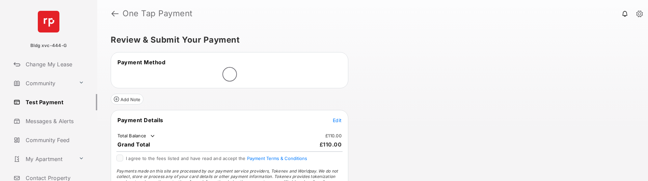 This screenshot has height=181, width=648. What do you see at coordinates (141, 62) in the screenshot?
I see `span: Payment Method` at bounding box center [141, 62].